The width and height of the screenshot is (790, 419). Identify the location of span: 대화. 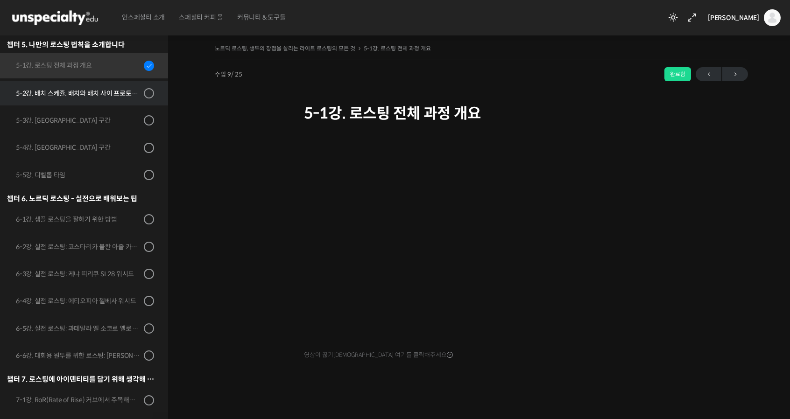
(91, 314).